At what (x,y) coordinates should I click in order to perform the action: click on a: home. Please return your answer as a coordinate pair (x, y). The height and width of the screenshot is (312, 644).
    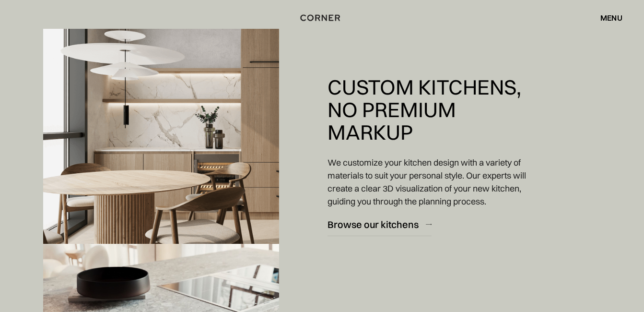
    Looking at the image, I should click on (322, 18).